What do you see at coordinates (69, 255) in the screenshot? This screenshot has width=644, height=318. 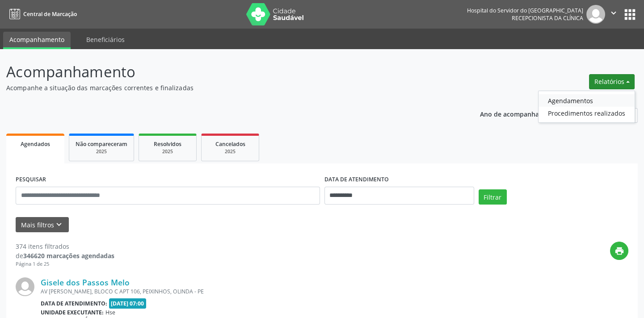 I see `strong: 346620 marcações agendadas` at bounding box center [69, 255].